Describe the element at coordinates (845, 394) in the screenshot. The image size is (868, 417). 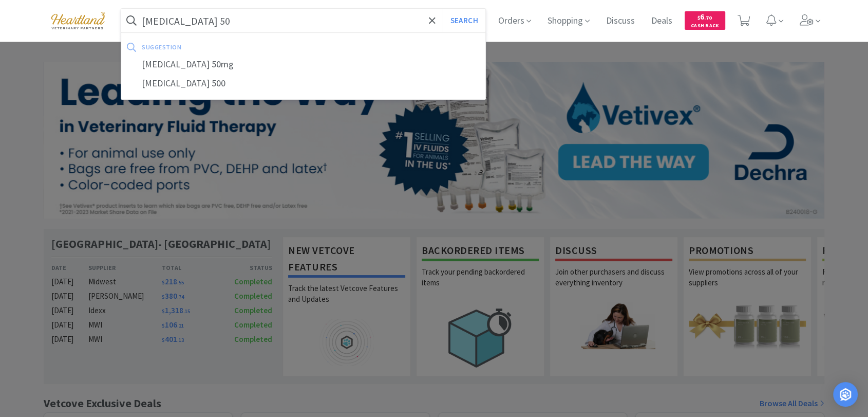
I see `div: Open Intercom Messenger` at that location.